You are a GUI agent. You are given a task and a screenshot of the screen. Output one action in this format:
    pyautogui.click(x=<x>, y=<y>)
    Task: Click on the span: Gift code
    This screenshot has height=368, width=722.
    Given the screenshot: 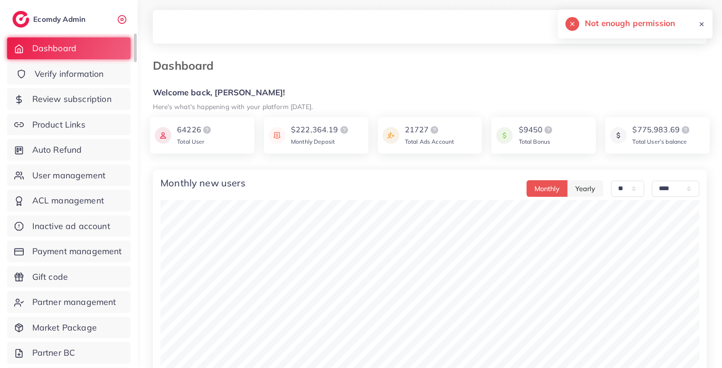 What is the action you would take?
    pyautogui.click(x=50, y=277)
    